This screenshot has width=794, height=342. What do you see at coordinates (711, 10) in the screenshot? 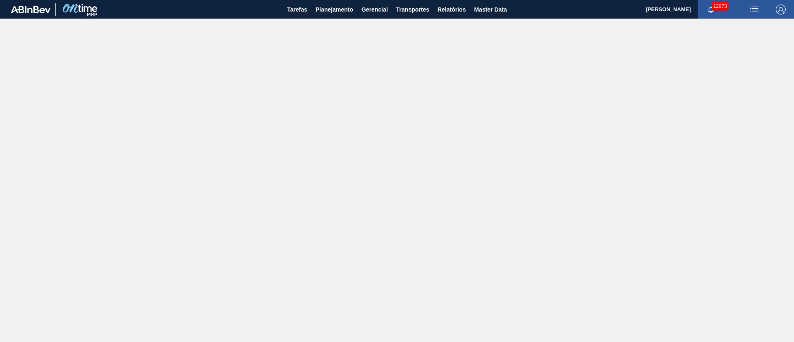
I see `button: Notificações` at bounding box center [711, 10].